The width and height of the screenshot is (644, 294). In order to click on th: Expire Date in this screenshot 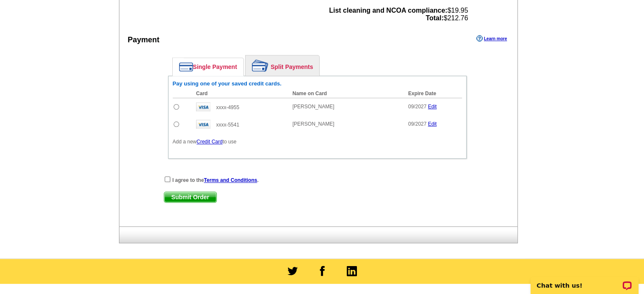, I will do `click(433, 94)`.